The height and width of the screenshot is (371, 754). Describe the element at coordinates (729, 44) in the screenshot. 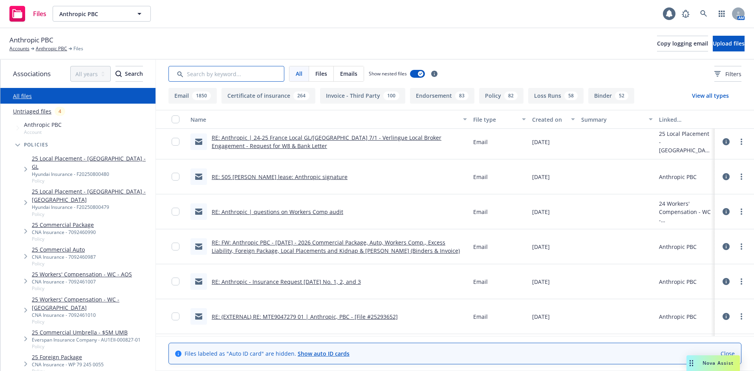

I see `button: Upload files` at that location.